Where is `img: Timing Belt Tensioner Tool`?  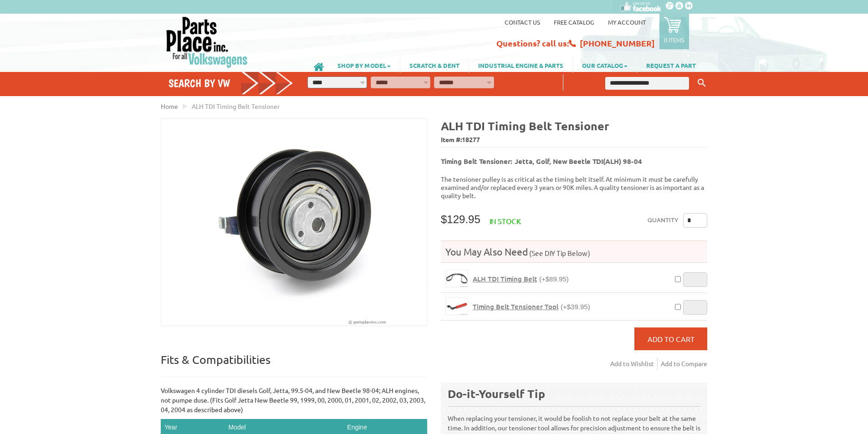
img: Timing Belt Tensioner Tool is located at coordinates (457, 306).